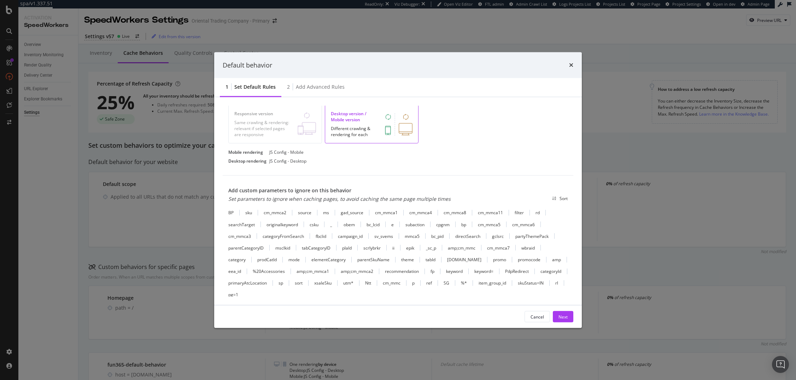  Describe the element at coordinates (558, 198) in the screenshot. I see `button: Sort` at that location.